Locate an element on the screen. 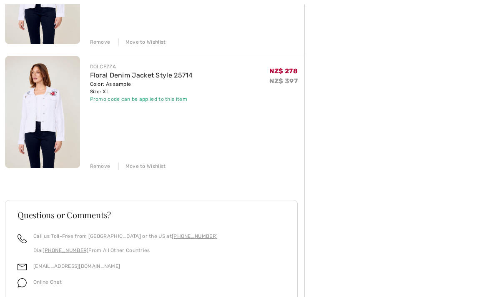 This screenshot has height=297, width=492. img: Floral Denim Jacket Style 25714 is located at coordinates (43, 112).